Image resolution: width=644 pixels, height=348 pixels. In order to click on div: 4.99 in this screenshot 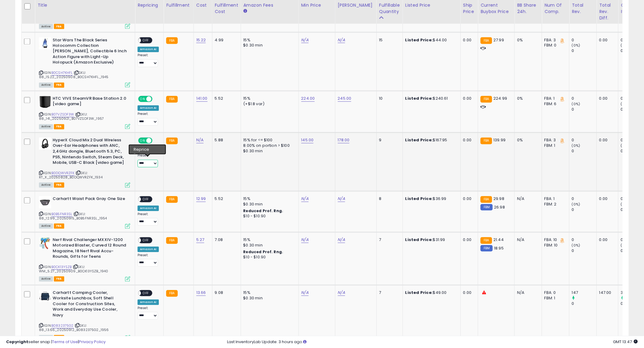, I will do `click(225, 40)`.